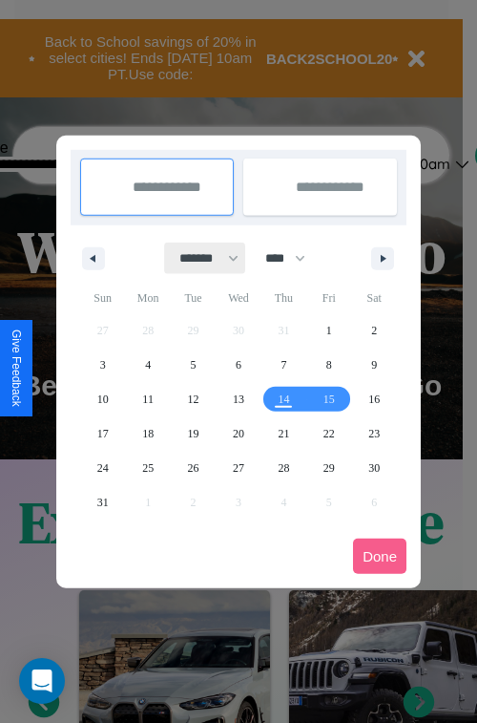  What do you see at coordinates (147, 434) in the screenshot?
I see `button: 18` at bounding box center [147, 434].